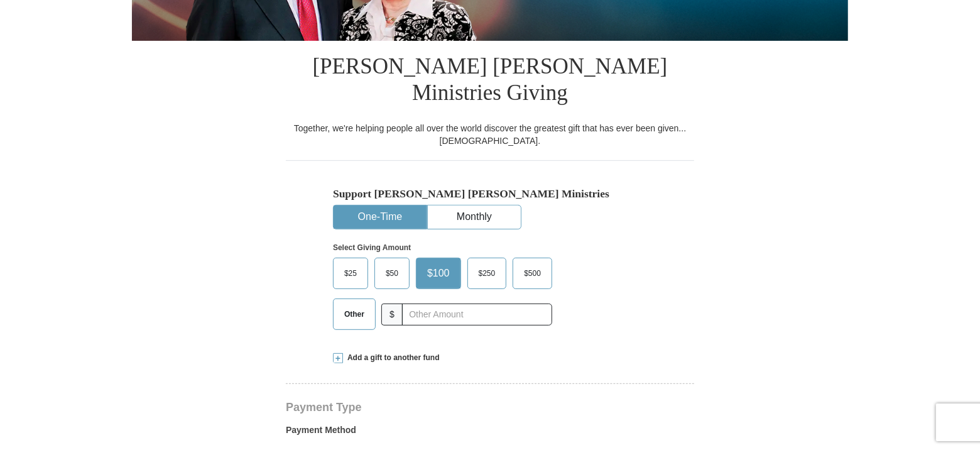 The height and width of the screenshot is (450, 980). I want to click on span: $250, so click(487, 273).